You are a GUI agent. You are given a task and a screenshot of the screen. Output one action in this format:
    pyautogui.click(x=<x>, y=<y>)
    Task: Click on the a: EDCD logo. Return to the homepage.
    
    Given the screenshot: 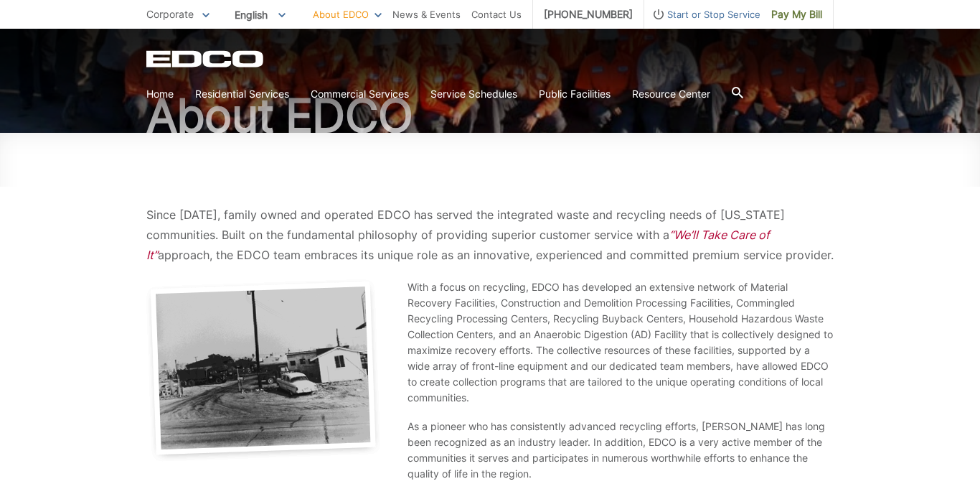 What is the action you would take?
    pyautogui.click(x=206, y=59)
    